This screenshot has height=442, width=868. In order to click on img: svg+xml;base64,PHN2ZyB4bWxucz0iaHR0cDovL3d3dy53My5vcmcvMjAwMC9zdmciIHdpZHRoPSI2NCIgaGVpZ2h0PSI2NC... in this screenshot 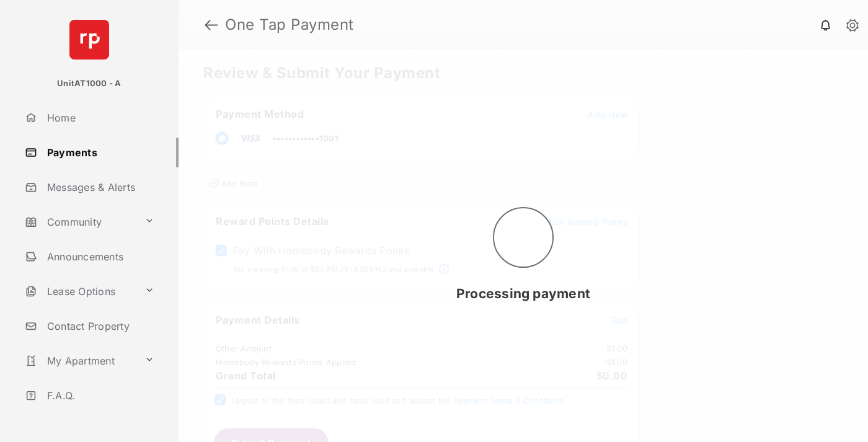, I will do `click(89, 40)`.